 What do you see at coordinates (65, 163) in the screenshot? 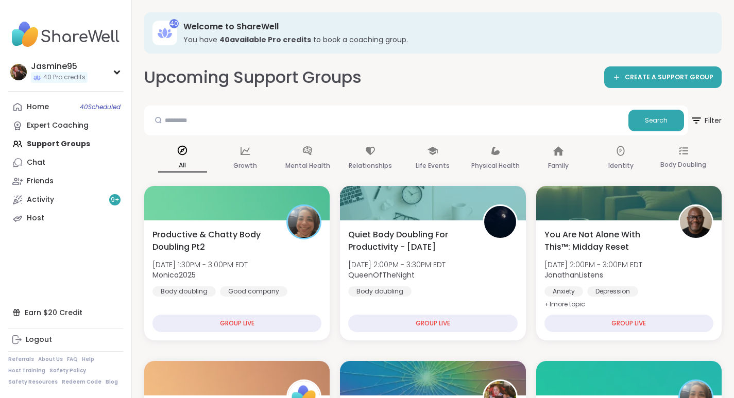
I see `a: Chat` at bounding box center [65, 163].